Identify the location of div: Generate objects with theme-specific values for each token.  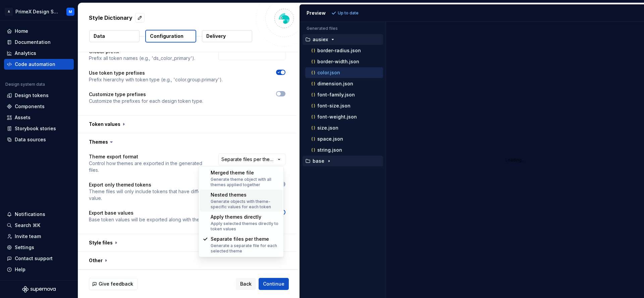
(245, 204).